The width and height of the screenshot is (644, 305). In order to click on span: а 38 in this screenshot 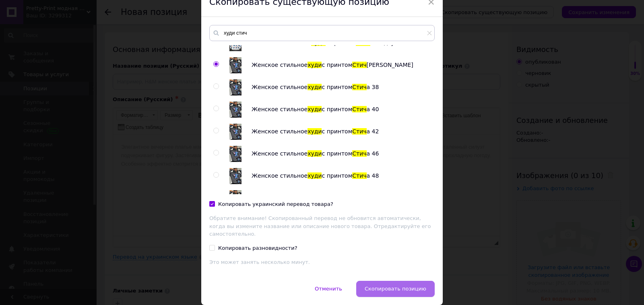, I will do `click(373, 87)`.